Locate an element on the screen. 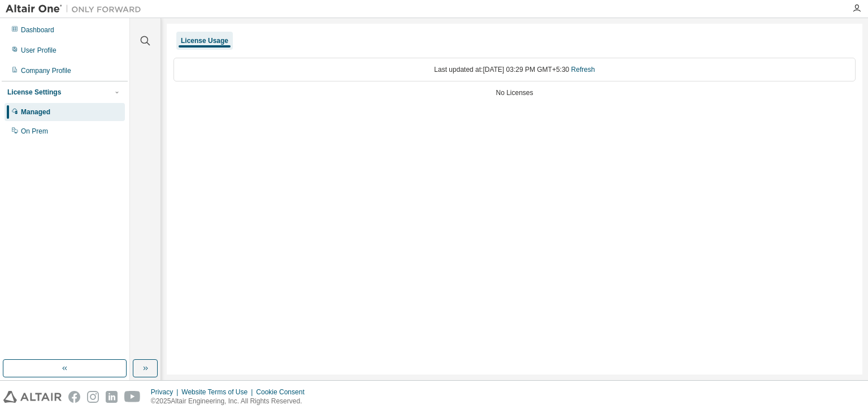 Image resolution: width=868 pixels, height=413 pixels. div: Dashboard is located at coordinates (37, 30).